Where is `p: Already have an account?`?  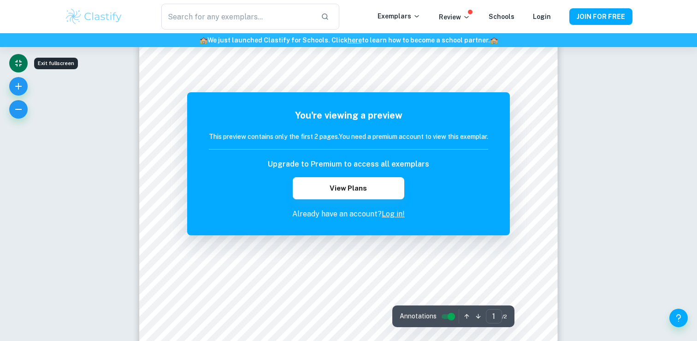
p: Already have an account? is located at coordinates (348, 214).